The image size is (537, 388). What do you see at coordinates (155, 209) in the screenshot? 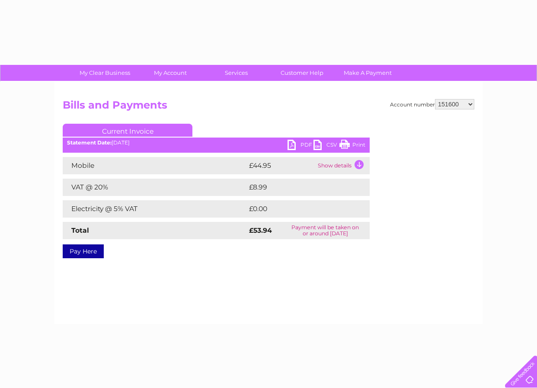
I see `td: Electricity @ 5% VAT` at bounding box center [155, 209].